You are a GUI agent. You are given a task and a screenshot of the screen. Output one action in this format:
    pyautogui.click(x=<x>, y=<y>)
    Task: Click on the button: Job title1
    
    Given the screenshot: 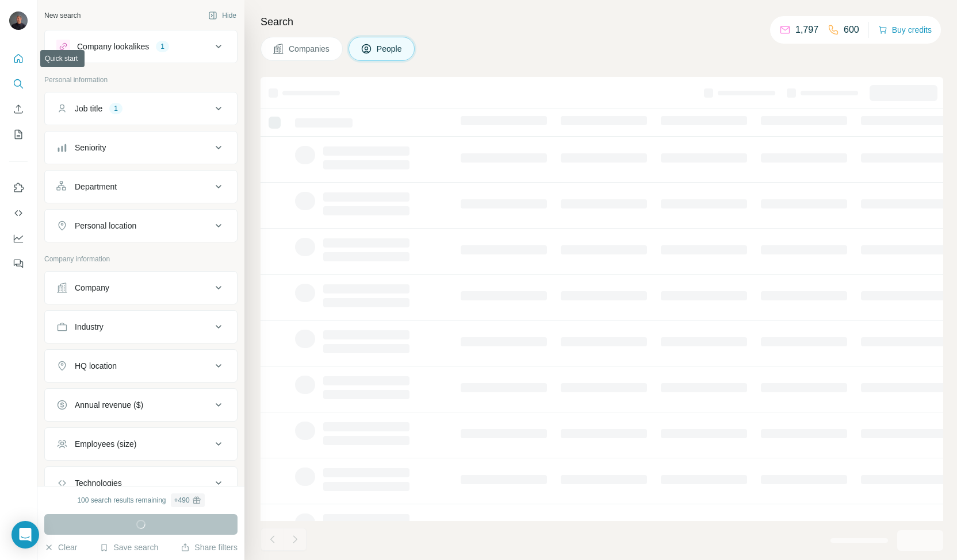 What is the action you would take?
    pyautogui.click(x=141, y=109)
    